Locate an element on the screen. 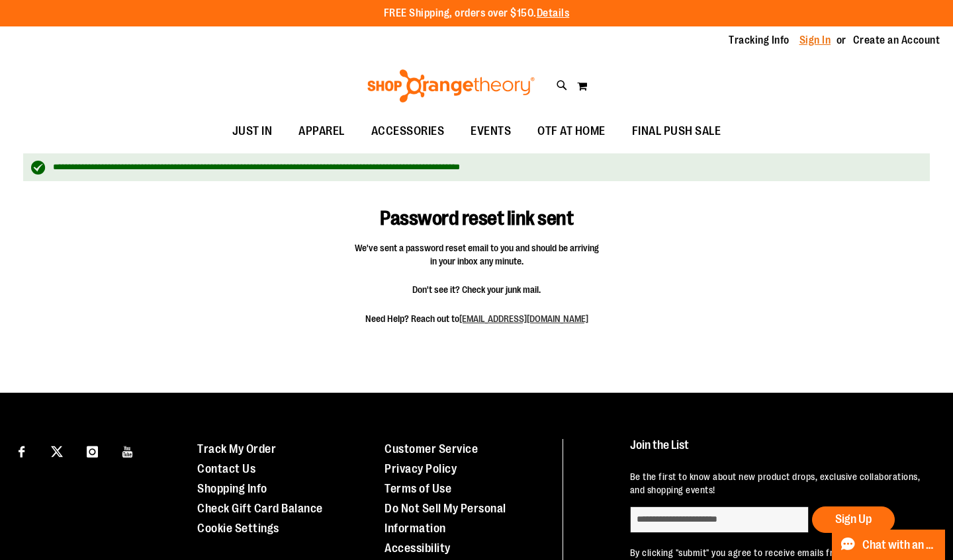  span: Don't see it? Check your junk mail. is located at coordinates (476, 290).